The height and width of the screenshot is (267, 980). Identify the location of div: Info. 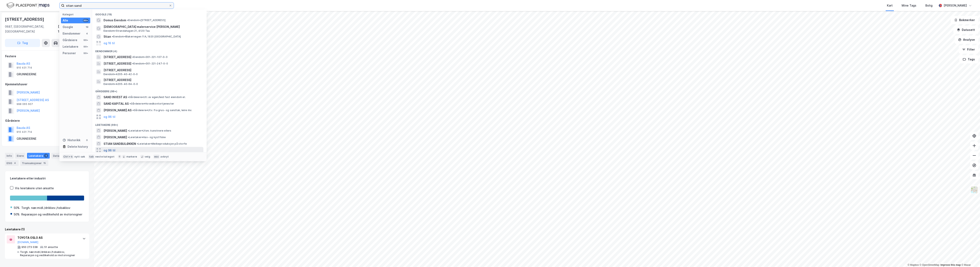
(9, 156).